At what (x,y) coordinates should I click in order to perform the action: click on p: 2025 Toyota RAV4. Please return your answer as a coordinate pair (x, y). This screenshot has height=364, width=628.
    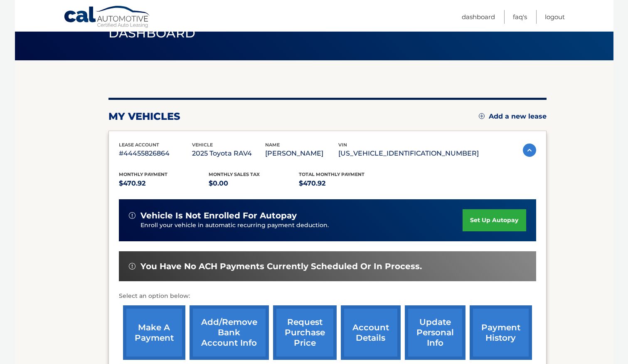
    Looking at the image, I should click on (229, 154).